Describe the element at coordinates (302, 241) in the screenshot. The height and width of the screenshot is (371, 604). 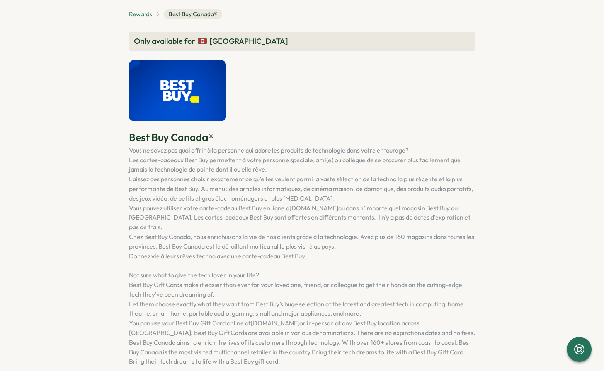
I see `span: Chez Best Buy Canada, nous enrichissons la vie de nos clients grâce à la technologie. Avec plus d...` at that location.